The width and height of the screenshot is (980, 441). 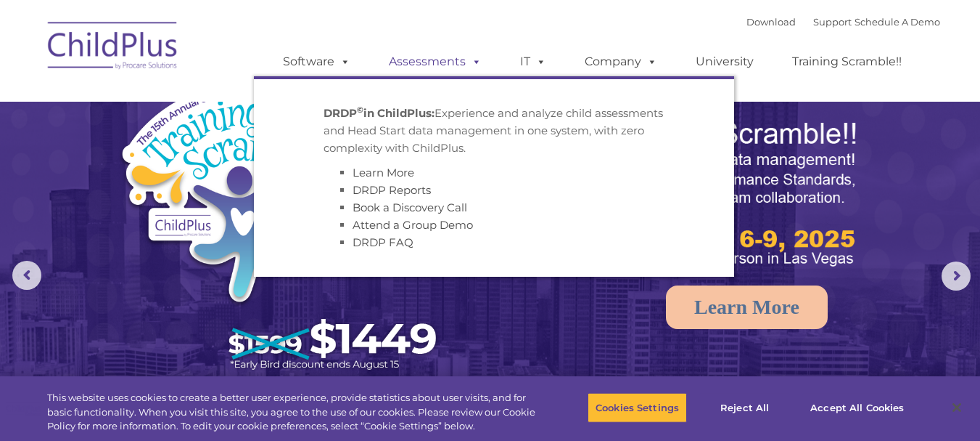 I want to click on a: Book a Discovery Call, so click(x=410, y=207).